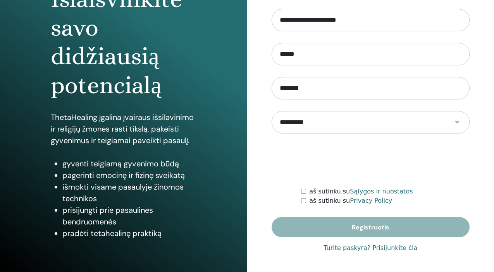 The width and height of the screenshot is (494, 272). What do you see at coordinates (129, 216) in the screenshot?
I see `li: prisijungti prie pasaulinės bendruomenės` at bounding box center [129, 216].